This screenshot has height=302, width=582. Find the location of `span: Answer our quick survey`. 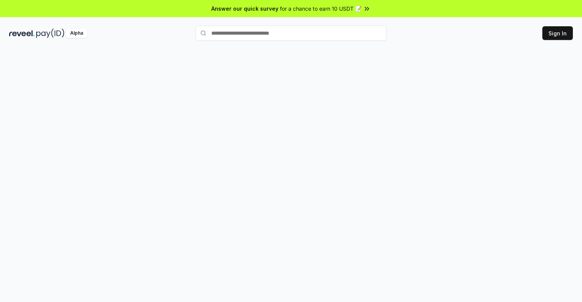

span: Answer our quick survey is located at coordinates (245, 8).